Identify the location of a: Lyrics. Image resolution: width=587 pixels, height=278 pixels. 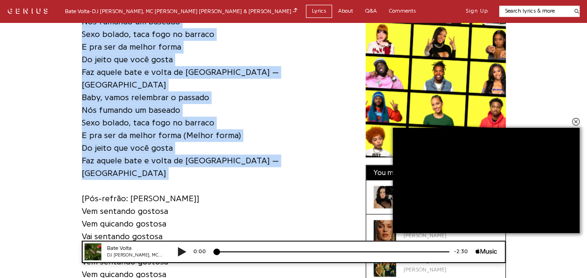
(319, 11).